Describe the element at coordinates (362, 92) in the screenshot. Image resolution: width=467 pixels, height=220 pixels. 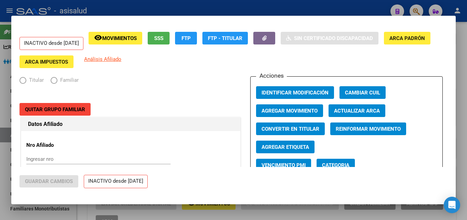
I see `button: Cambiar CUIL` at that location.